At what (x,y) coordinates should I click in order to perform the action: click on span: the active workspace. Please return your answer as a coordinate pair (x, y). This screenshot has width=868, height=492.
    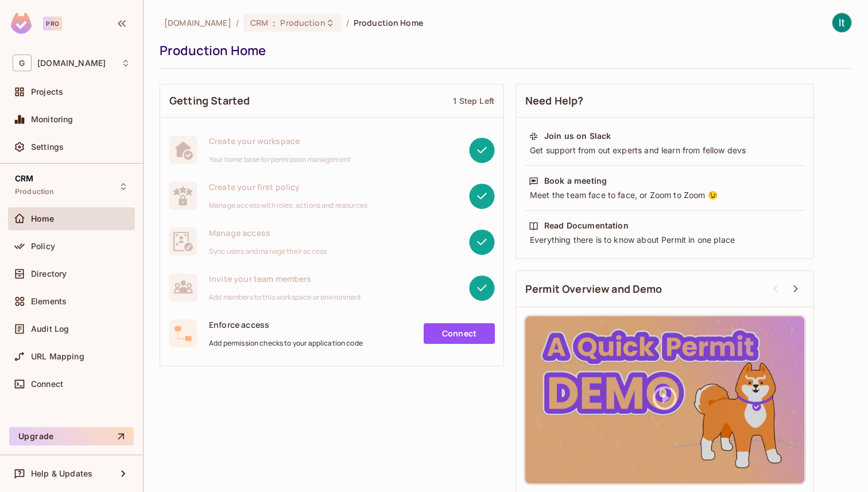
    Looking at the image, I should click on (198, 22).